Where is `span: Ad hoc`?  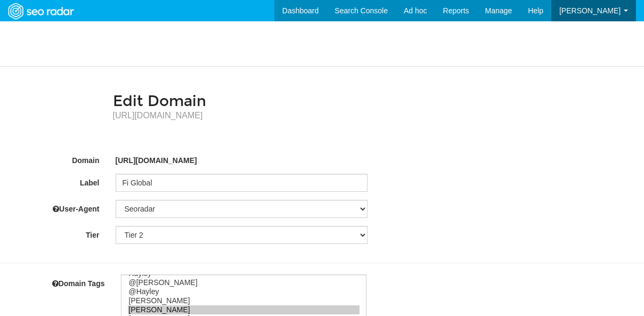
span: Ad hoc is located at coordinates (416, 11).